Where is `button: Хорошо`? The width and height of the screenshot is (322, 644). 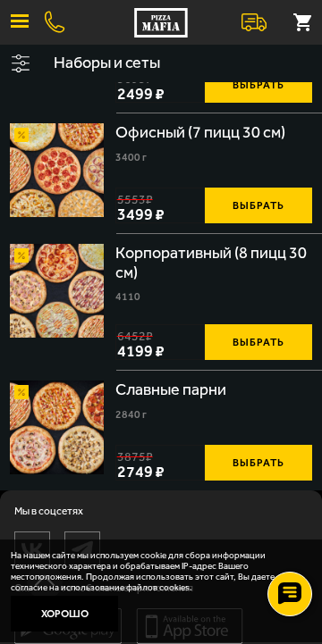 button: Хорошо is located at coordinates (65, 614).